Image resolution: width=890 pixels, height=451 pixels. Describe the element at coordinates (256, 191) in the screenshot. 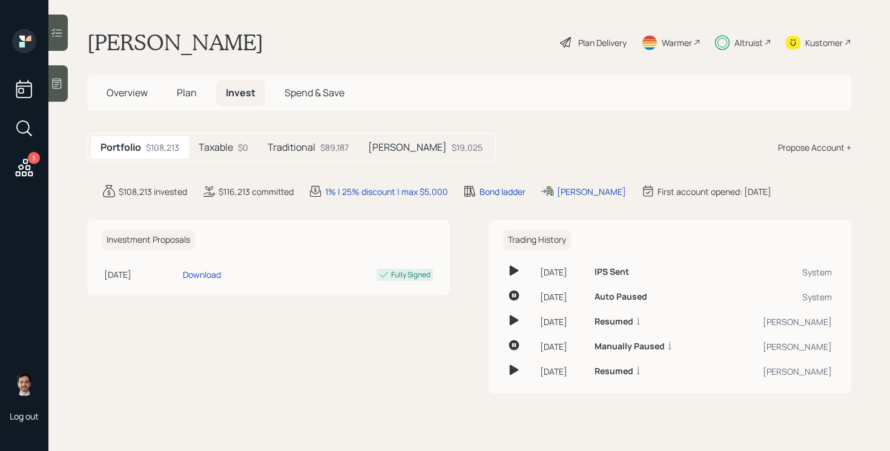

I see `div: $116,213 committed` at that location.